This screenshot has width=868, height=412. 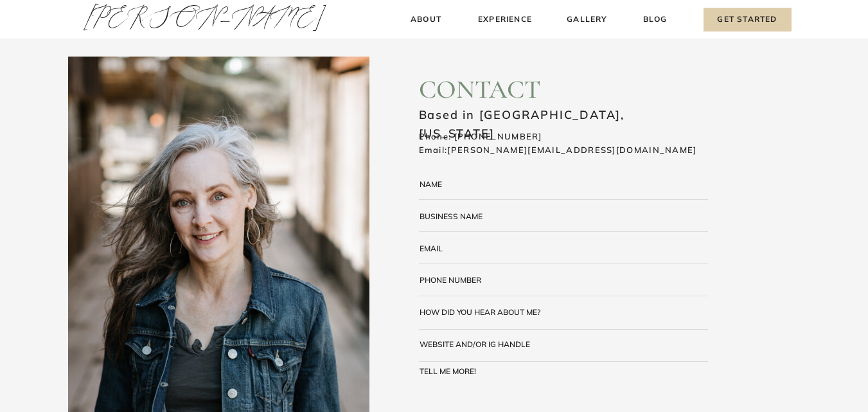 What do you see at coordinates (463, 216) in the screenshot?
I see `div: business name` at bounding box center [463, 216].